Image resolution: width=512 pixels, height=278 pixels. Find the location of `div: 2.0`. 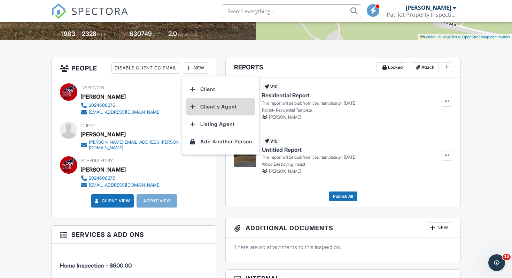

div: 2.0 is located at coordinates (172, 33).